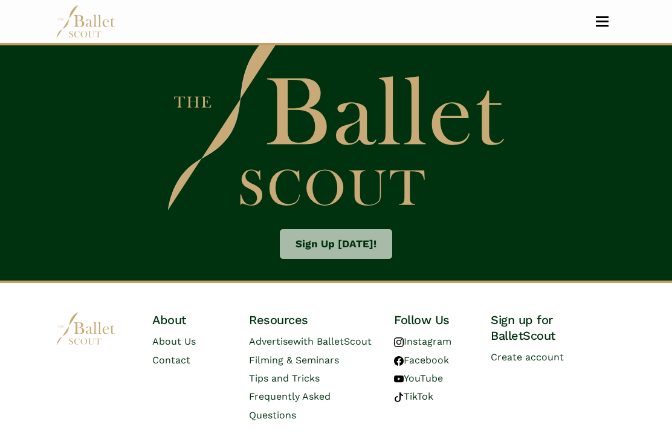  I want to click on img: facebook logo, so click(399, 361).